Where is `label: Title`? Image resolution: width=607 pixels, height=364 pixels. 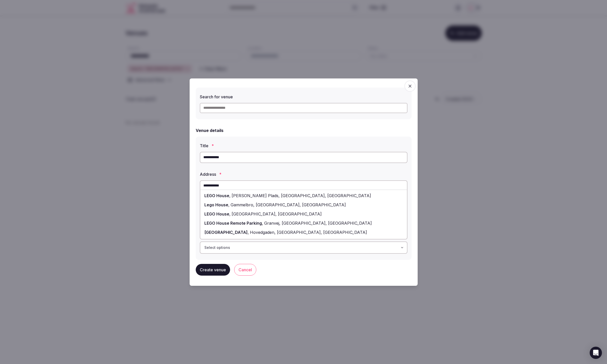 label: Title is located at coordinates (304, 146).